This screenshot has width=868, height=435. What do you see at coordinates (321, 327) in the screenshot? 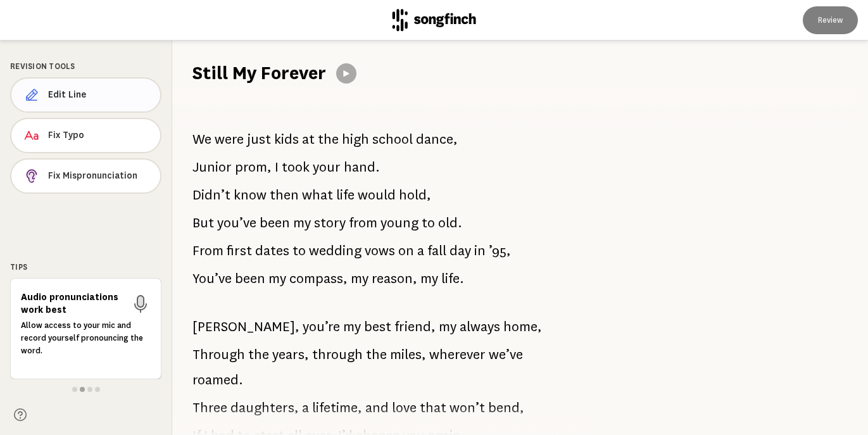
I see `span: you’re` at bounding box center [321, 327].